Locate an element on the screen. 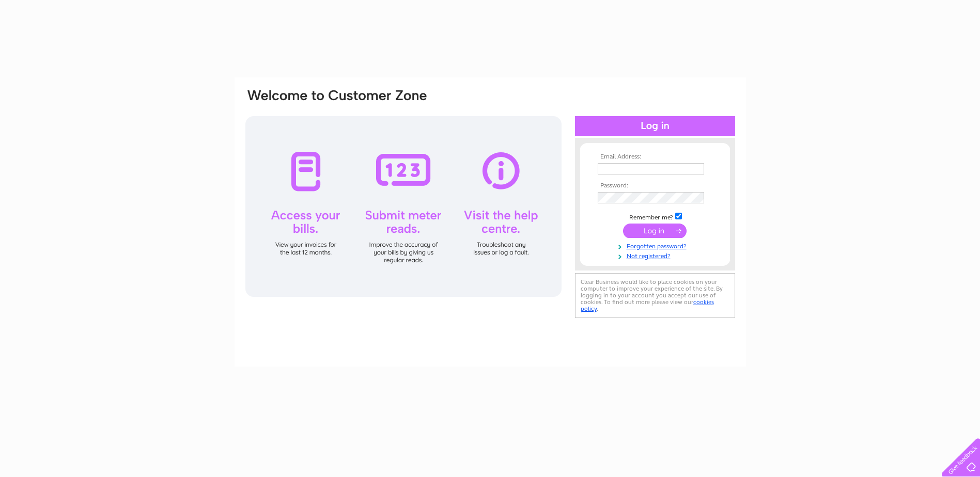 The height and width of the screenshot is (477, 980). th: Password: is located at coordinates (655, 186).